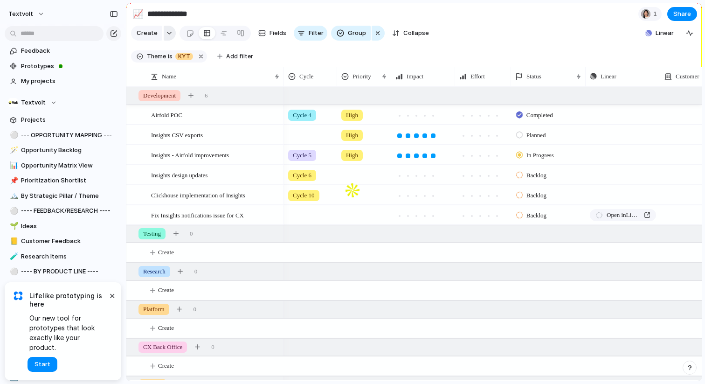  What do you see at coordinates (657, 14) in the screenshot?
I see `span: 1` at bounding box center [657, 14].